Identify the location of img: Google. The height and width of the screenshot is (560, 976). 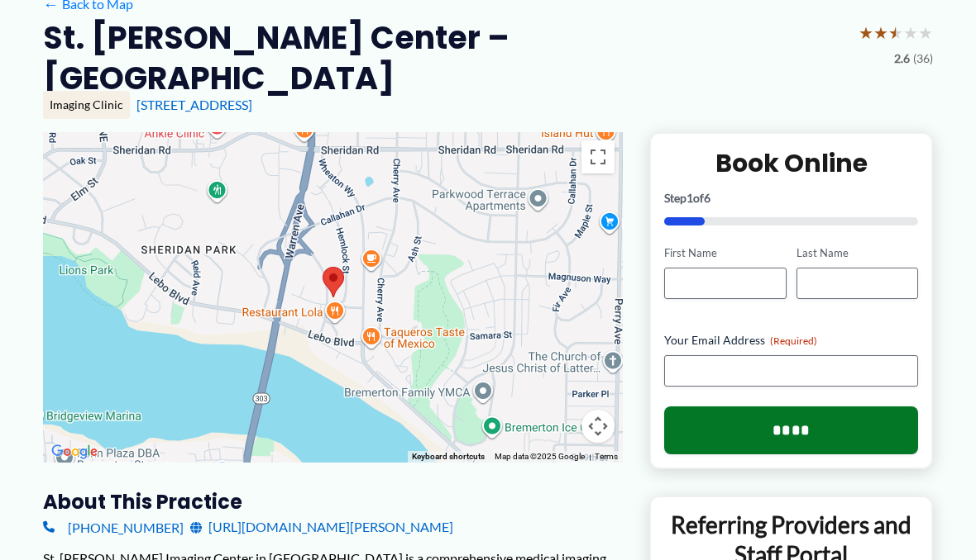
(75, 452).